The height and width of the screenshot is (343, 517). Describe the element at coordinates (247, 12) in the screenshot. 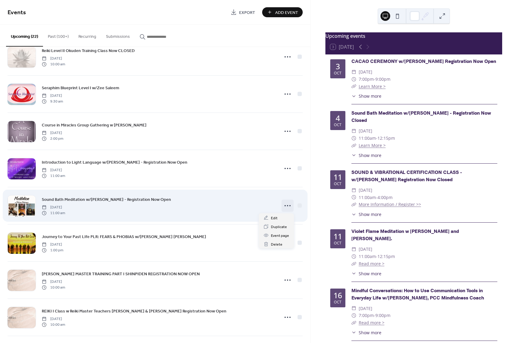

I see `span: Export` at that location.